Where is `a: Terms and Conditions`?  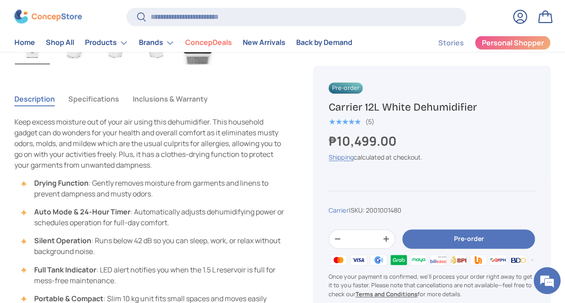
a: Terms and Conditions is located at coordinates (386, 294).